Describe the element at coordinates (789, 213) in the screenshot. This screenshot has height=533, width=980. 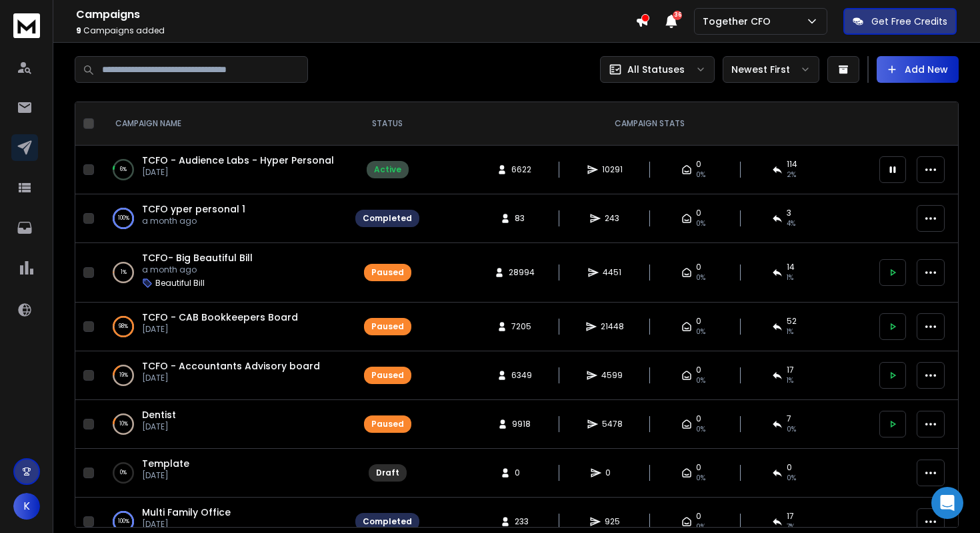
I see `span: 3` at that location.